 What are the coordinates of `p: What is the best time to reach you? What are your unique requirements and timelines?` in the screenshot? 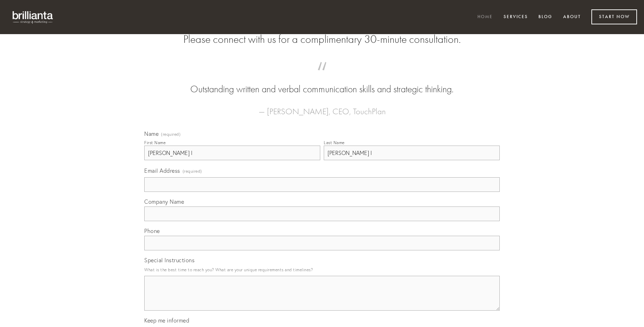 It's located at (322, 269).